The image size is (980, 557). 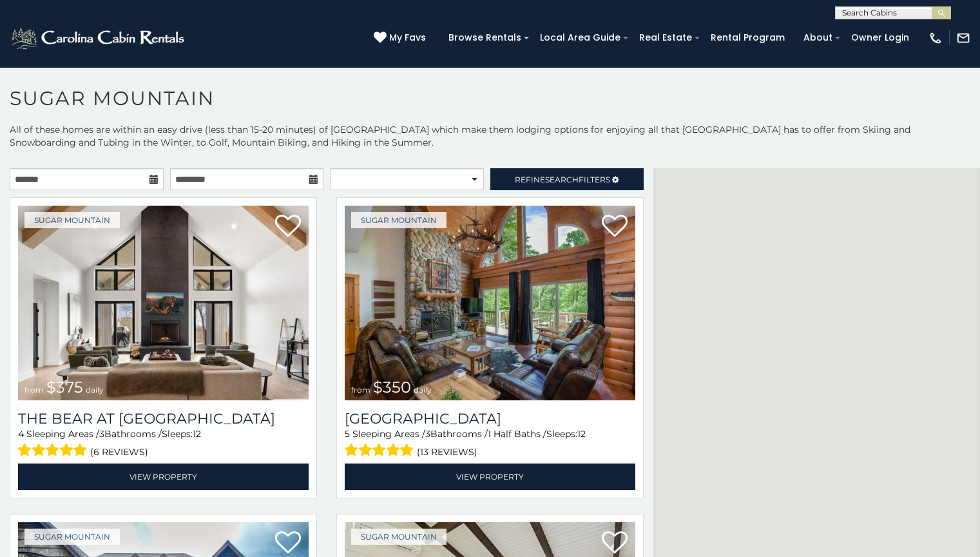 What do you see at coordinates (392, 386) in the screenshot?
I see `span: $350` at bounding box center [392, 386].